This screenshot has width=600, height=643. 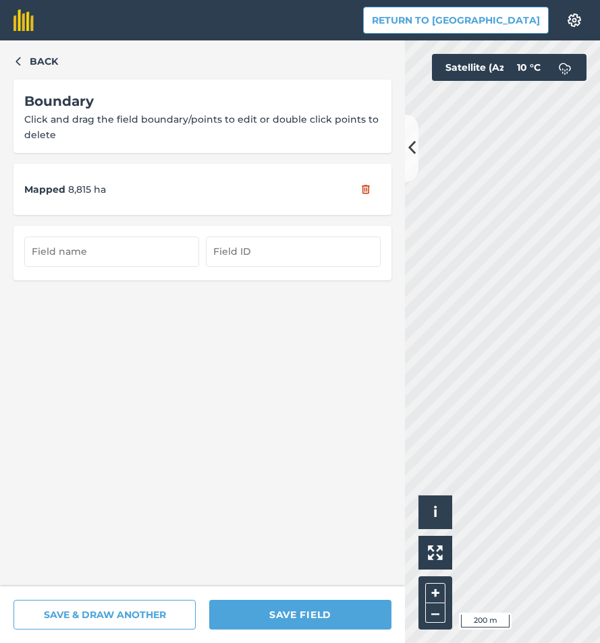 What do you see at coordinates (528, 67) in the screenshot?
I see `span: 10 ° C` at bounding box center [528, 67].